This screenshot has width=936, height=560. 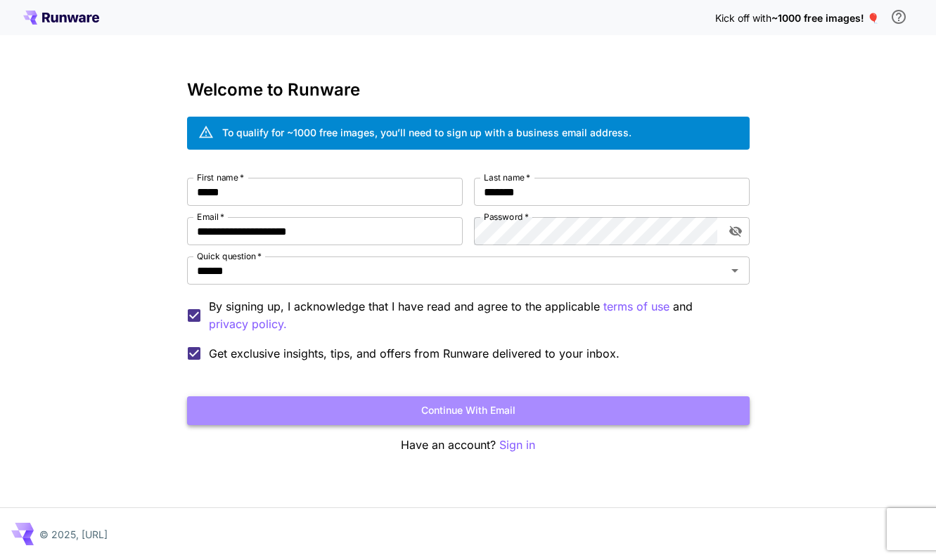 I want to click on label: First name, so click(x=220, y=177).